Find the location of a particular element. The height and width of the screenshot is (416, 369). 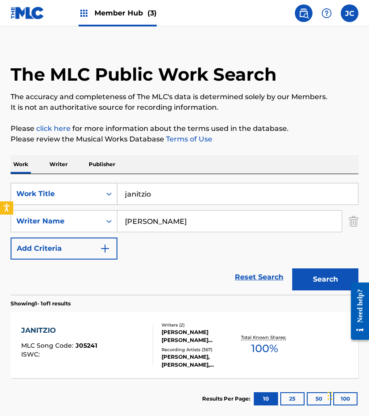

div: Help is located at coordinates (326, 13).